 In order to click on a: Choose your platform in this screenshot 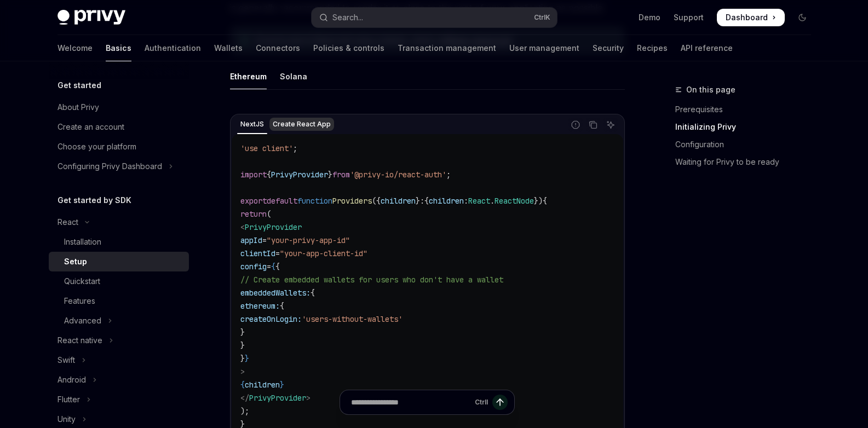, I will do `click(119, 147)`.